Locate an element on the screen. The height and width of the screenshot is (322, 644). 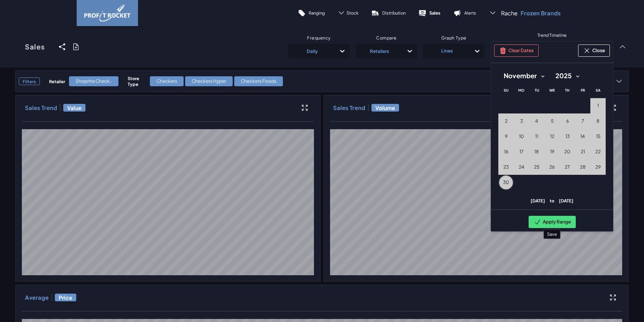
div: Lines is located at coordinates (447, 51).